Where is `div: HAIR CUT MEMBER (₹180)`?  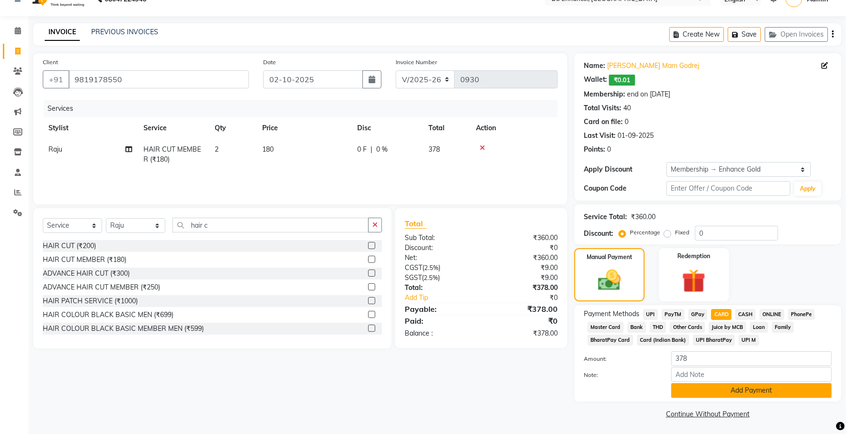 div: HAIR CUT MEMBER (₹180) is located at coordinates (85, 259).